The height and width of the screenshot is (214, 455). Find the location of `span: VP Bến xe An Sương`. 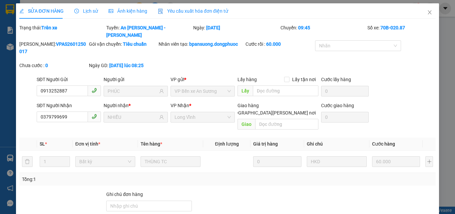

span: VP Bến xe An Sương is located at coordinates (203, 91).